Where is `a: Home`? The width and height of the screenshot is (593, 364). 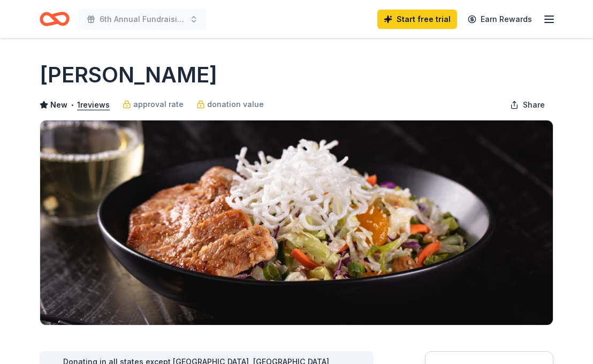 a: Home is located at coordinates (55, 18).